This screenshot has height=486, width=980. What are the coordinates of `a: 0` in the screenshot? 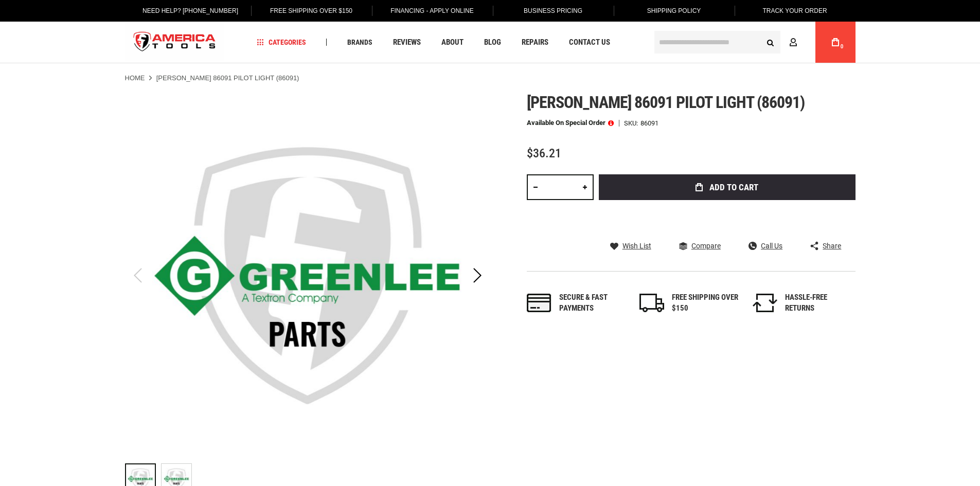 It's located at (835, 42).